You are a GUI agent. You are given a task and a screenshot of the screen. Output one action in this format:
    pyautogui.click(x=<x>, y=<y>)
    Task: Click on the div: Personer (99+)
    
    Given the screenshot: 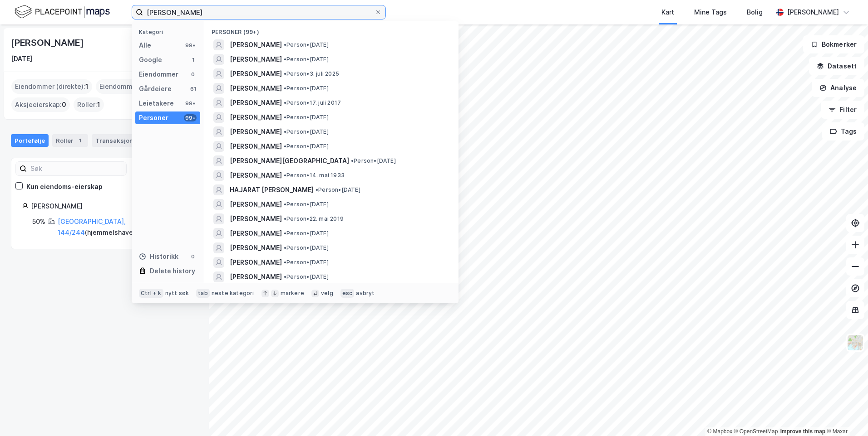 What is the action you would take?
    pyautogui.click(x=331, y=30)
    